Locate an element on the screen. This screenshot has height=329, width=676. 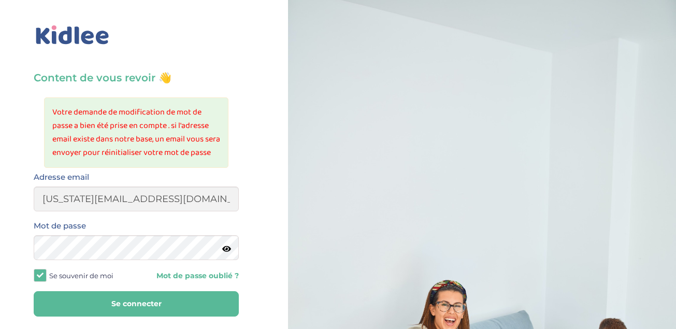
h3: Content de vous revoir 👋 is located at coordinates (136, 78).